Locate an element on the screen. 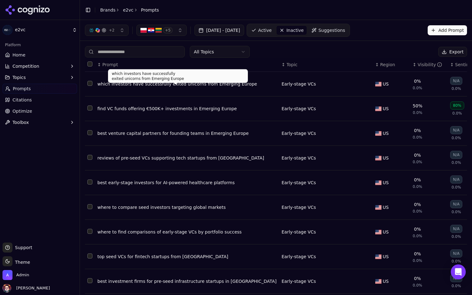 The image size is (472, 295). img: HR is located at coordinates (151, 30).